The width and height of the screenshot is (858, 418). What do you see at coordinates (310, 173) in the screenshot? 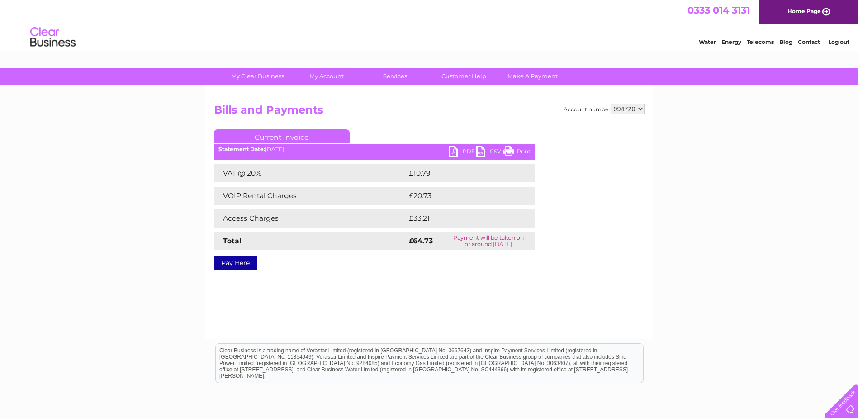
I see `td: VAT @ 20%` at bounding box center [310, 173].